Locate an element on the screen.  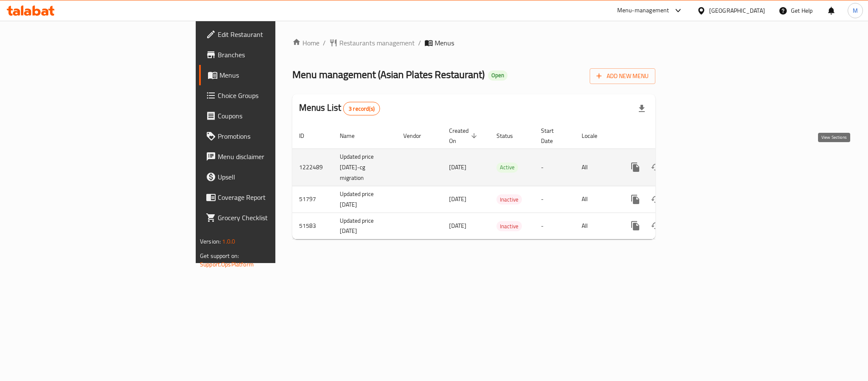
a: Restaurants management is located at coordinates (372, 42).